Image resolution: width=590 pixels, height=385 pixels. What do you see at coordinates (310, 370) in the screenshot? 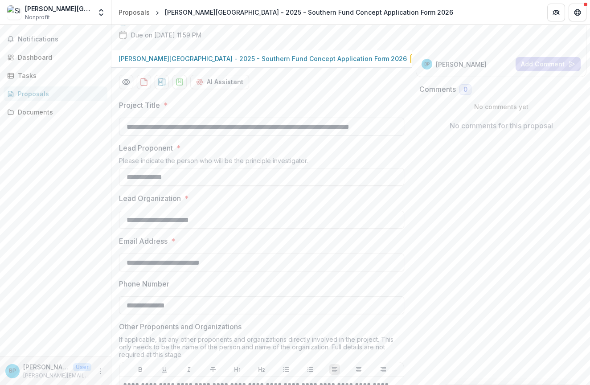
I see `button: Ordered List` at bounding box center [310, 370].